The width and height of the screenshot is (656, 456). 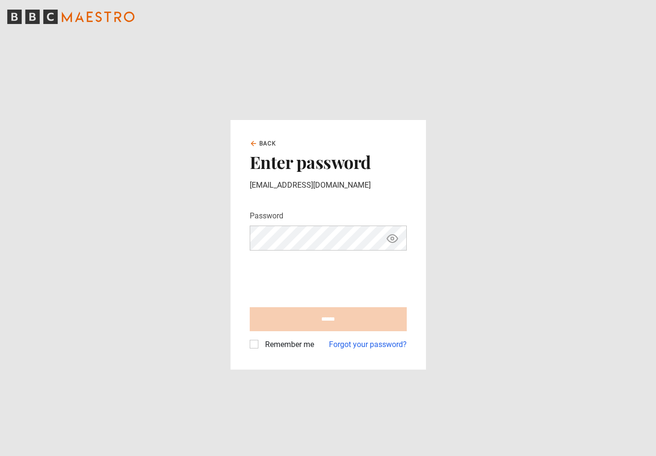 I want to click on label: Password, so click(x=266, y=216).